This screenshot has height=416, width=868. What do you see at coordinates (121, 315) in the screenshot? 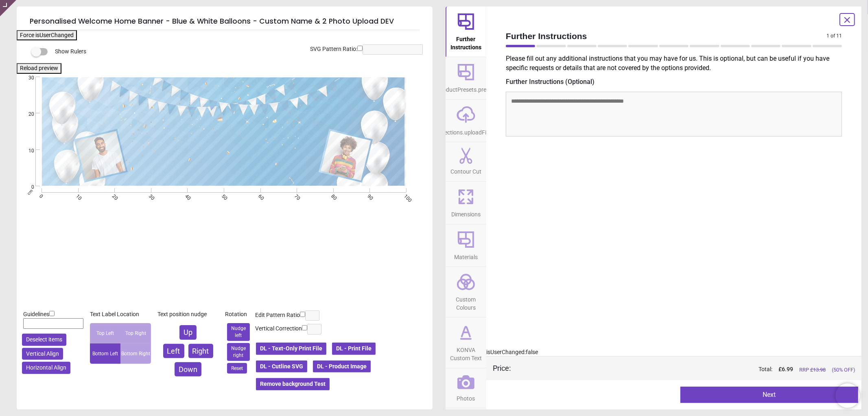
I see `div: Text Label Location` at bounding box center [121, 315].